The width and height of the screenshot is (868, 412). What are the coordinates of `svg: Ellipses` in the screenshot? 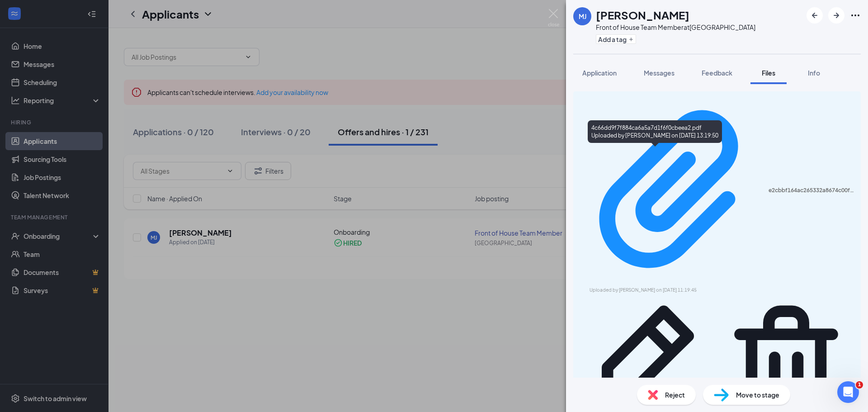 It's located at (855, 16).